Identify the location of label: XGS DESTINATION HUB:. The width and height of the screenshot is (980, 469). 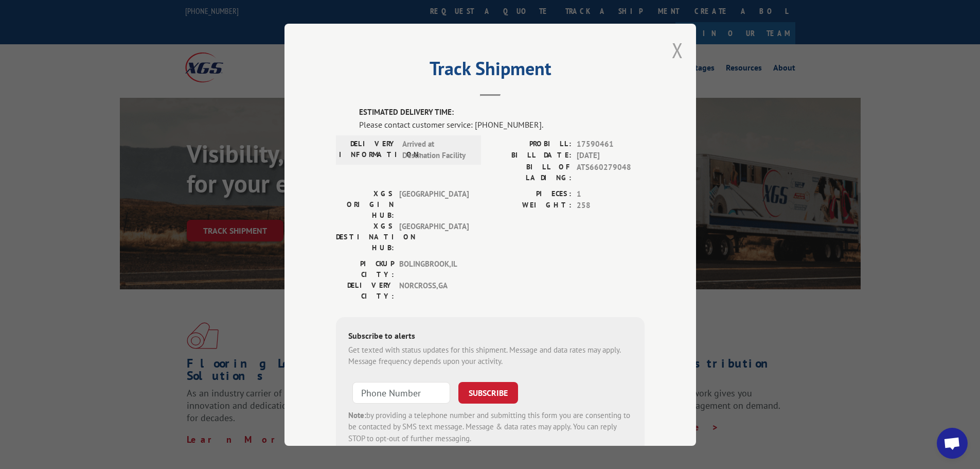
(365, 236).